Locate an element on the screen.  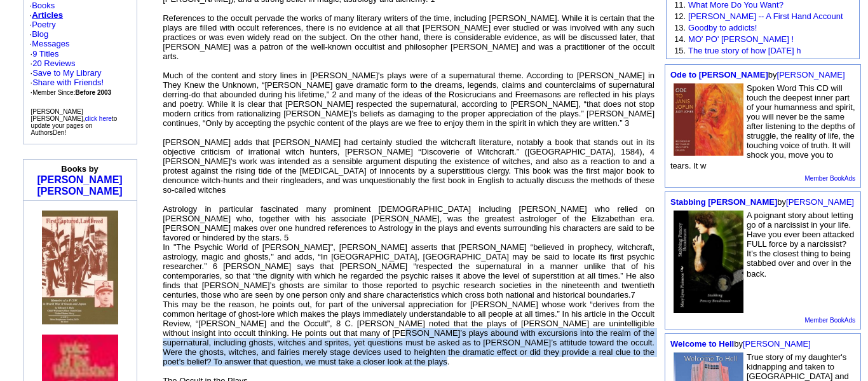
img: 77383.jpg is located at coordinates (708, 119).